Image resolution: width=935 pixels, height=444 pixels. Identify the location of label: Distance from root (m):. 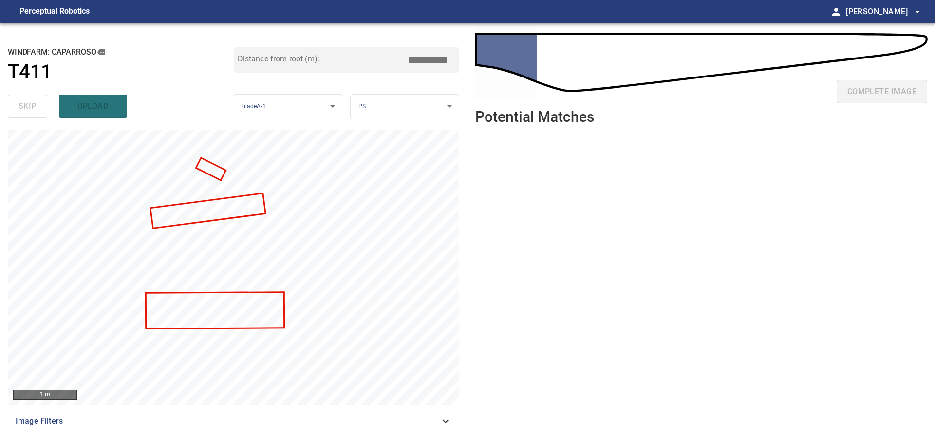
(278, 59).